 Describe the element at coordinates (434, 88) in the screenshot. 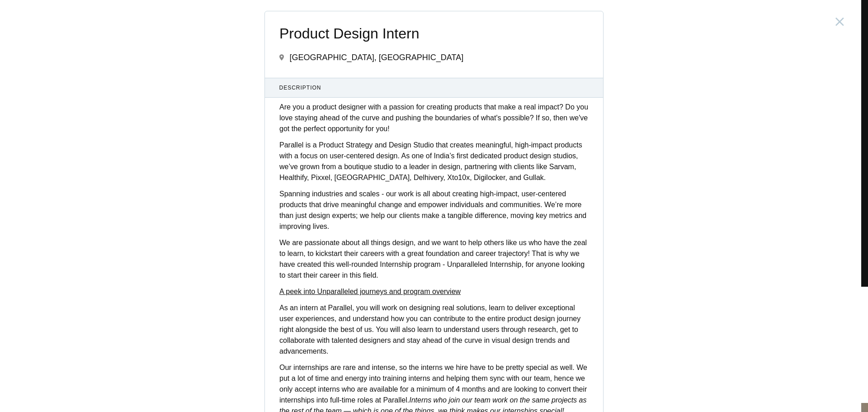

I see `span: Description` at that location.